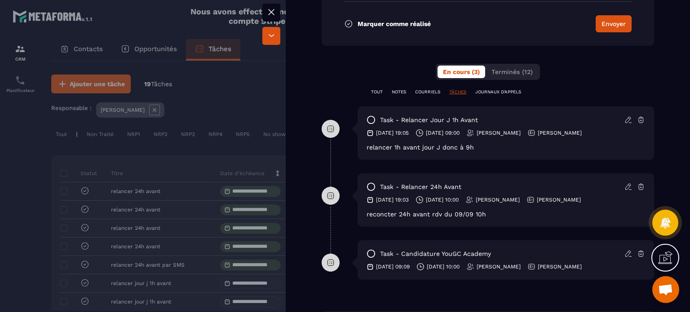  Describe the element at coordinates (428, 92) in the screenshot. I see `p: COURRIELS` at that location.